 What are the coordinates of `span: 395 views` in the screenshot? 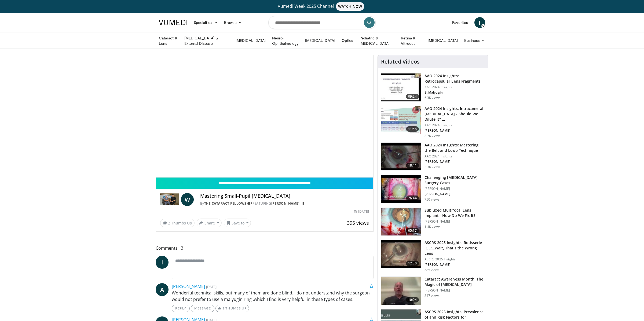 It's located at (358, 223).